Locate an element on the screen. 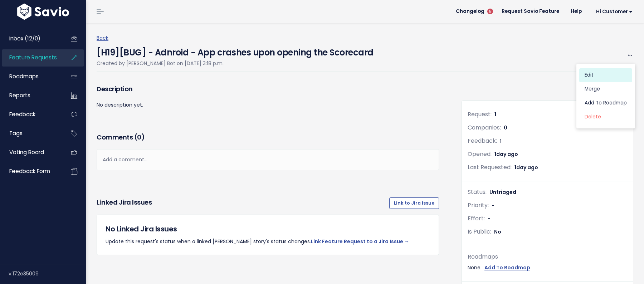  a: Roadmaps is located at coordinates (31, 77).